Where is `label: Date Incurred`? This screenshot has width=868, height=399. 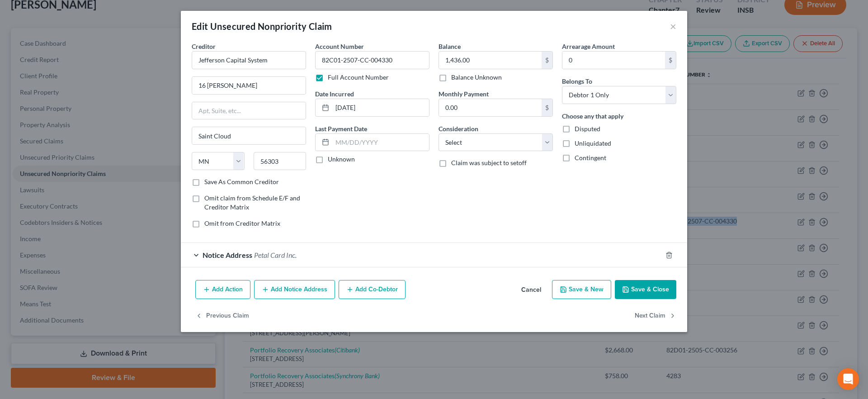
label: Date Incurred is located at coordinates (334, 94).